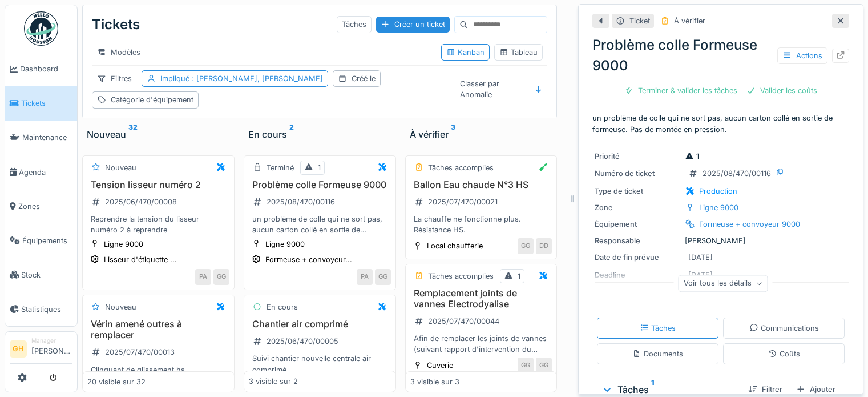  Describe the element at coordinates (722, 283) in the screenshot. I see `div: Voir tous les détails` at that location.